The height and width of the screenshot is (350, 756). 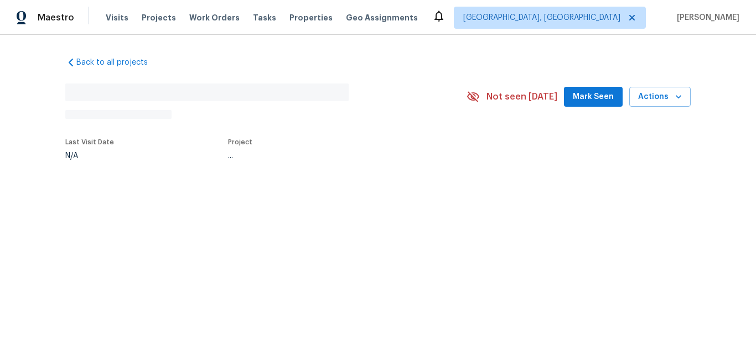 What do you see at coordinates (593, 97) in the screenshot?
I see `button: Mark Seen` at bounding box center [593, 97].